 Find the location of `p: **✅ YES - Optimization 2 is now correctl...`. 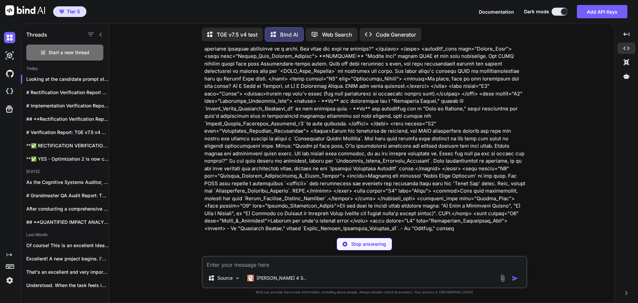

p: **✅ YES - Optimization 2 is now correctl... is located at coordinates (67, 159).